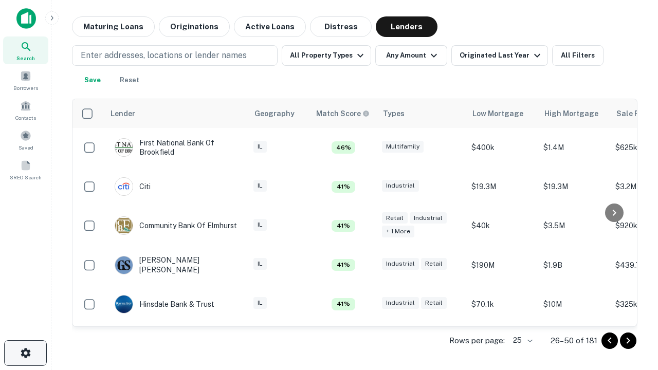 This screenshot has width=658, height=370. I want to click on td: $3.5M, so click(575, 226).